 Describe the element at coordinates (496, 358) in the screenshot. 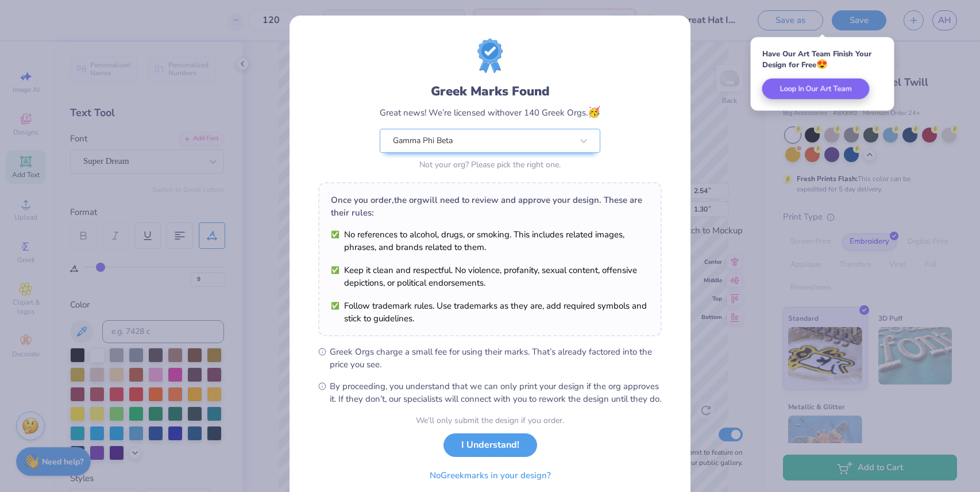

I see `span: Greek Orgs charge a small fee for using their marks. That’s already factored into the price you see.` at that location.